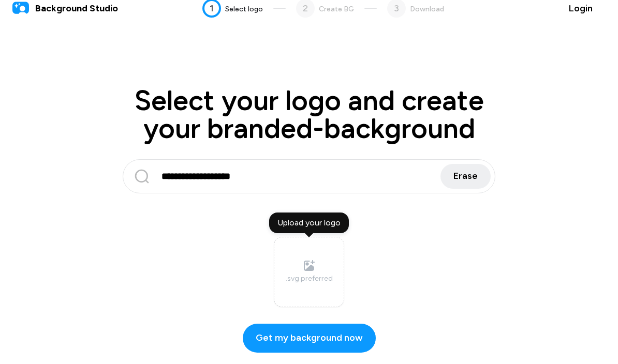 The height and width of the screenshot is (364, 618). I want to click on h1: Select your logo and create your branded-background, so click(309, 115).